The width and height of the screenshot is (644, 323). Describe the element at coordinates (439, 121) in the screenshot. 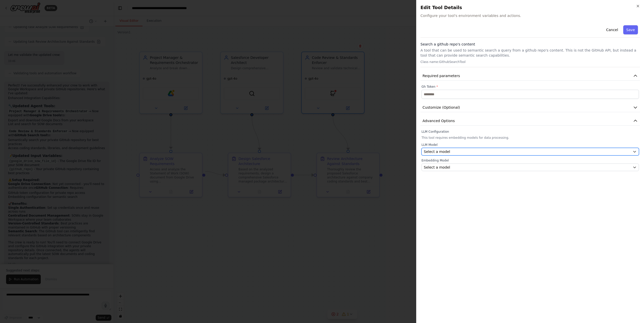

I see `span: Advanced Options` at that location.